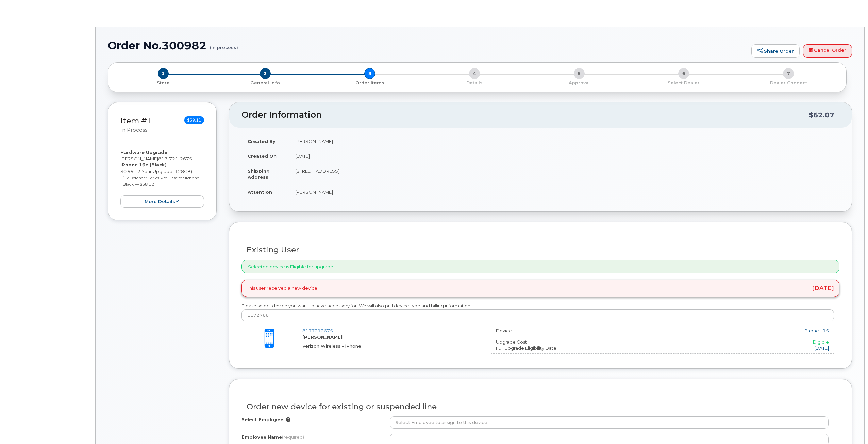 The width and height of the screenshot is (868, 444). I want to click on span: (required), so click(293, 436).